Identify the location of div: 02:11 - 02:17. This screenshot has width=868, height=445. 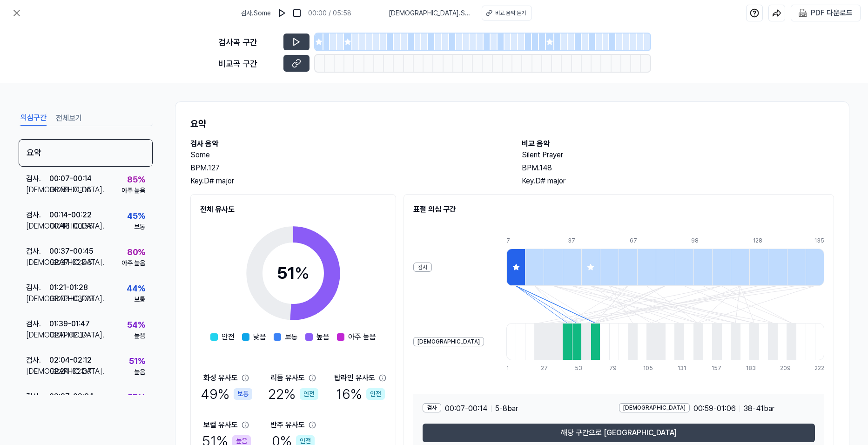
(68, 335).